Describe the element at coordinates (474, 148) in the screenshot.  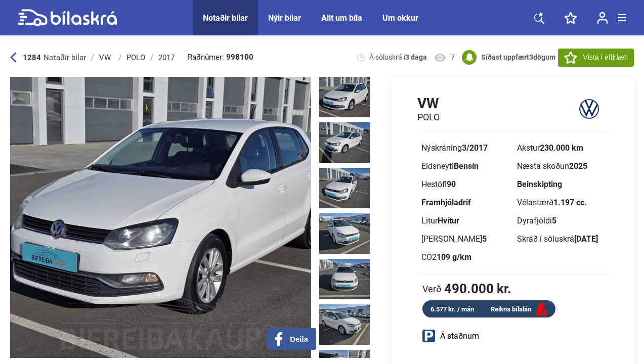
I see `b: 3/2017` at that location.